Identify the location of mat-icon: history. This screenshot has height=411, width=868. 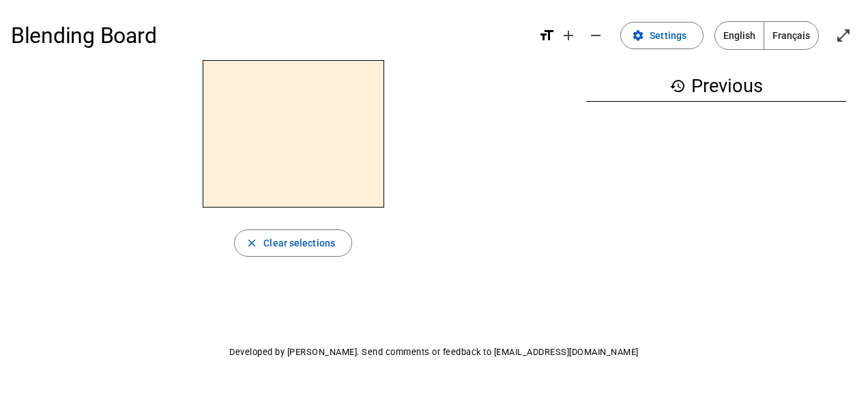
(677, 86).